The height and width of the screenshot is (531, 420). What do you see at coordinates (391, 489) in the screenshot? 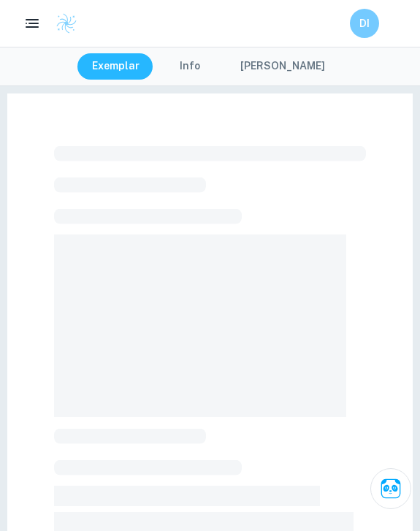
I see `button: Ask Clai` at bounding box center [391, 489].